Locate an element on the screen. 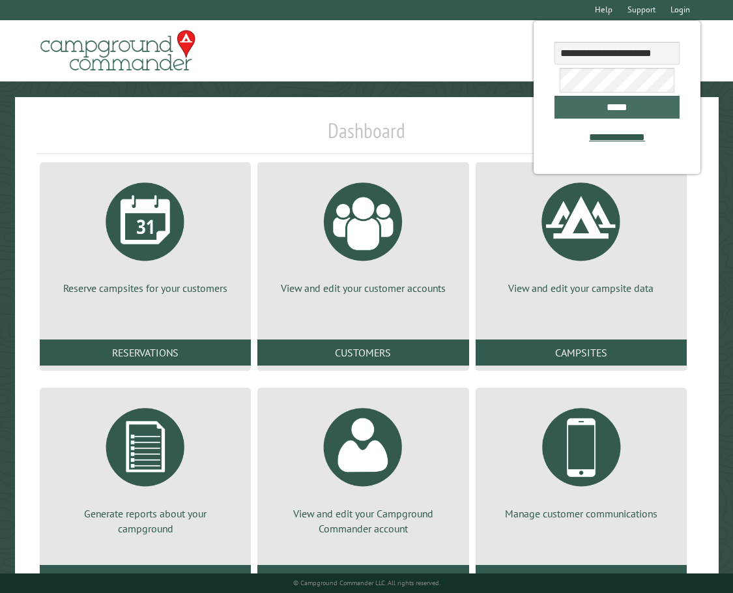 The height and width of the screenshot is (593, 733). a: Communications is located at coordinates (581, 578).